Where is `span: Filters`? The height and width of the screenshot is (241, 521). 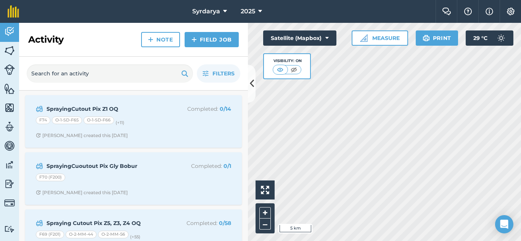
span: Filters is located at coordinates (223, 74).